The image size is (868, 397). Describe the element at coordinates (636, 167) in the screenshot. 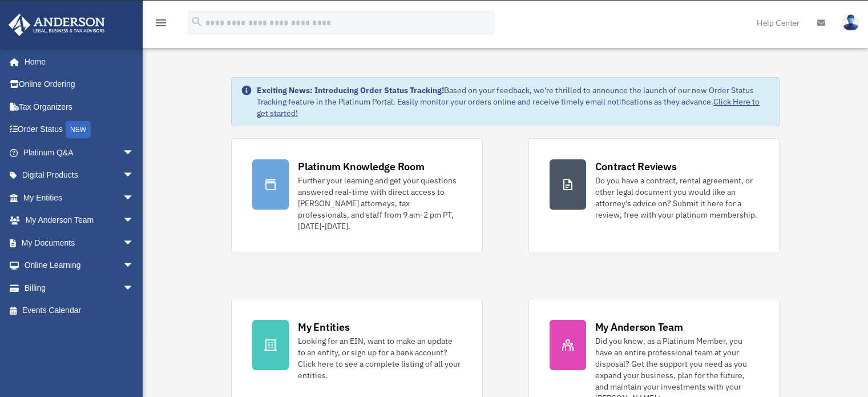

I see `div: Contract Reviews` at that location.